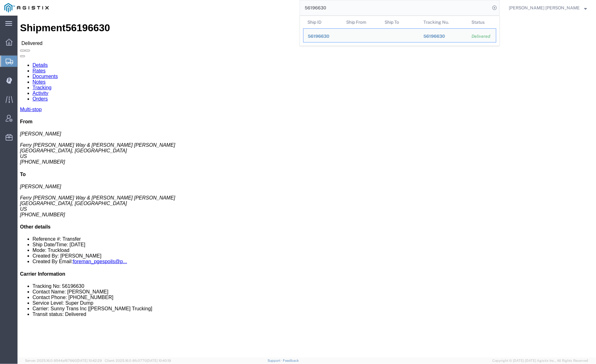 The image size is (596, 364). Describe the element at coordinates (395, 8) in the screenshot. I see `input: Search for shipment number, reference number` at that location.